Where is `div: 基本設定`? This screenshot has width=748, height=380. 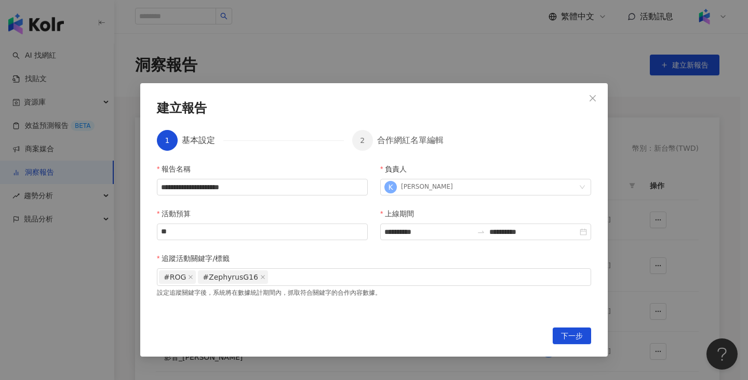 div: 基本設定 is located at coordinates (203, 140).